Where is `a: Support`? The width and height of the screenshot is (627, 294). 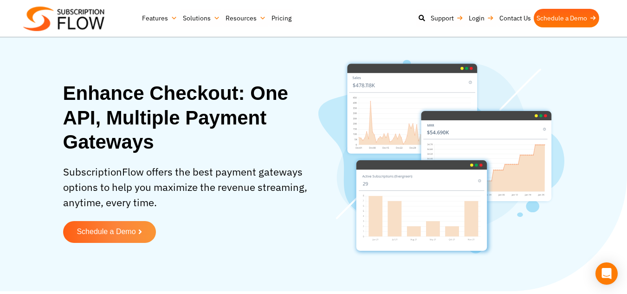
a: Support is located at coordinates (447, 18).